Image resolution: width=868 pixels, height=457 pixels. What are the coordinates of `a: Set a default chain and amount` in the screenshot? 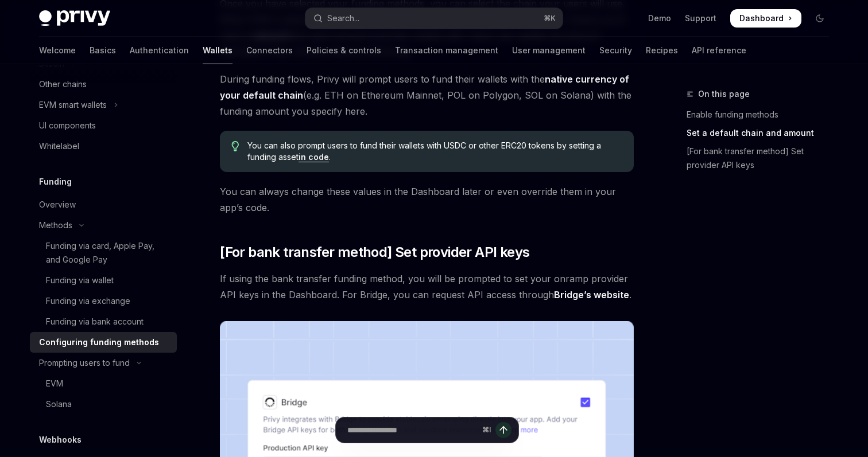 It's located at (762, 133).